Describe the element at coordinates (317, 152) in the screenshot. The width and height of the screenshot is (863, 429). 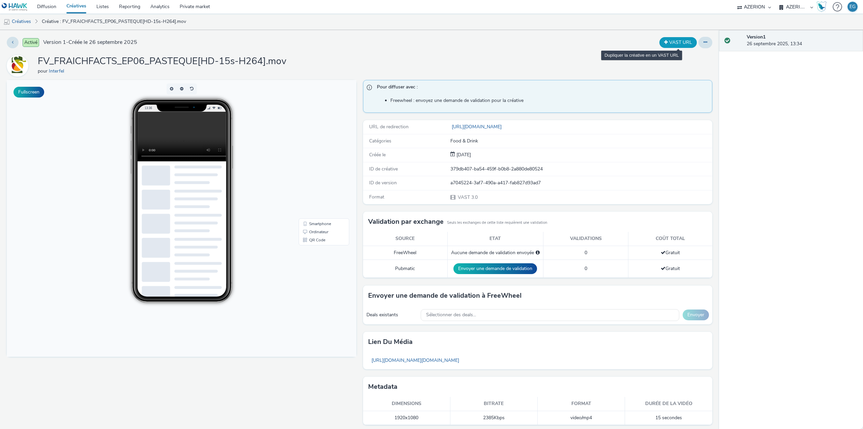
I see `li: Ordinateur` at that location.